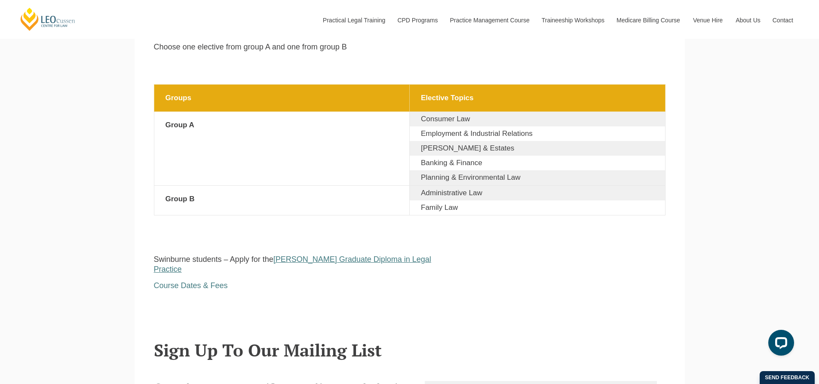 Image resolution: width=819 pixels, height=384 pixels. What do you see at coordinates (410, 350) in the screenshot?
I see `h2: Sign Up To Our Mailing List` at bounding box center [410, 350].